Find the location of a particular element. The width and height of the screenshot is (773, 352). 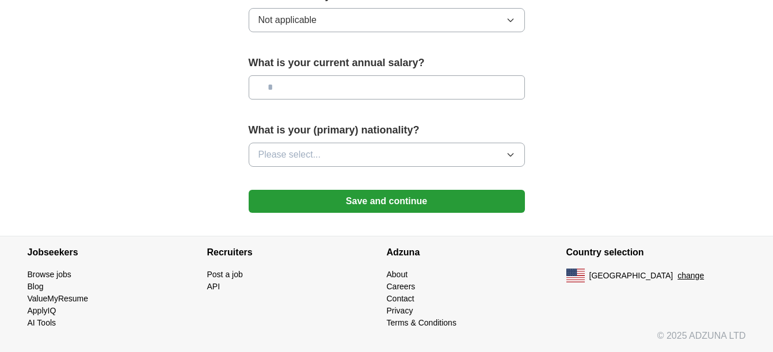

a: Privacy is located at coordinates (400, 311).